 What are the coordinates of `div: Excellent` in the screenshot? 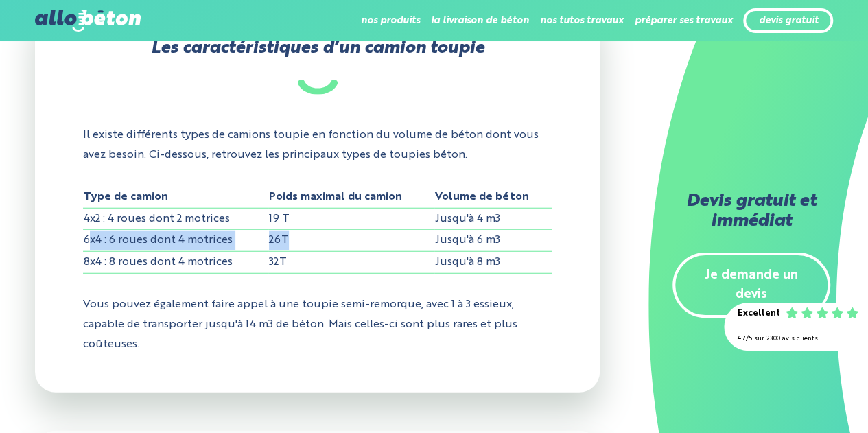 It's located at (759, 314).